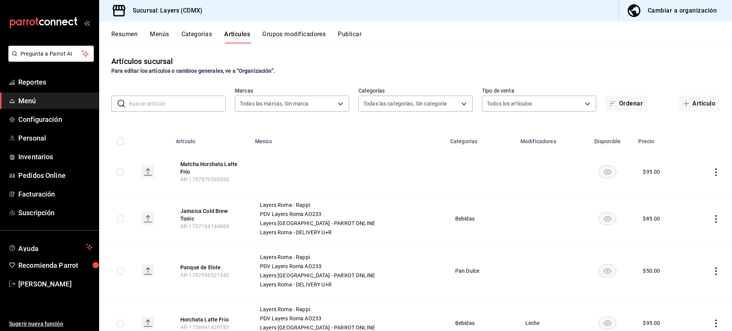 This screenshot has height=331, width=732. Describe the element at coordinates (549, 139) in the screenshot. I see `th: Modificadores` at that location.